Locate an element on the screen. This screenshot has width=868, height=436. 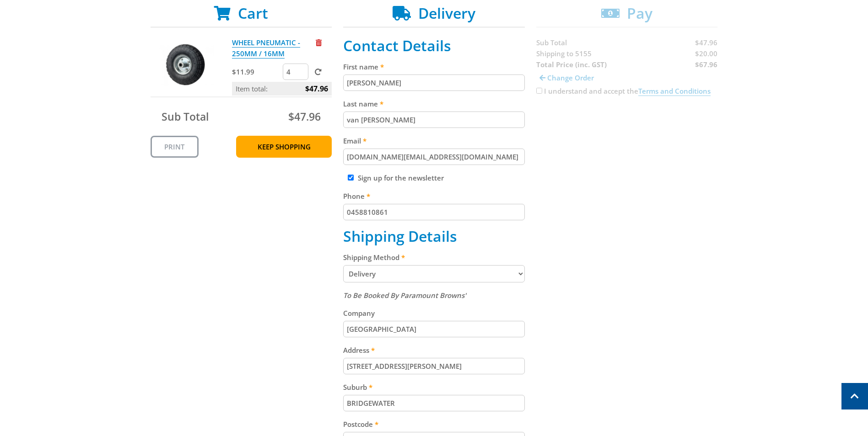
input: Please enter your address. is located at coordinates (434, 366).